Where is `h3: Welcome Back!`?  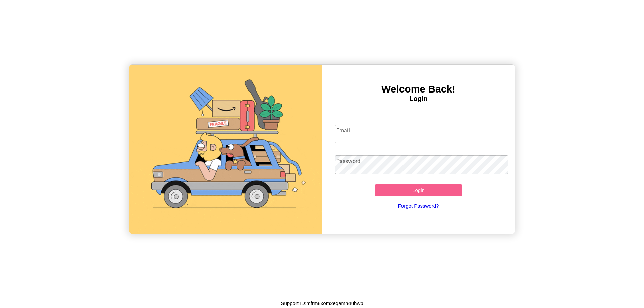
h3: Welcome Back! is located at coordinates (419, 89).